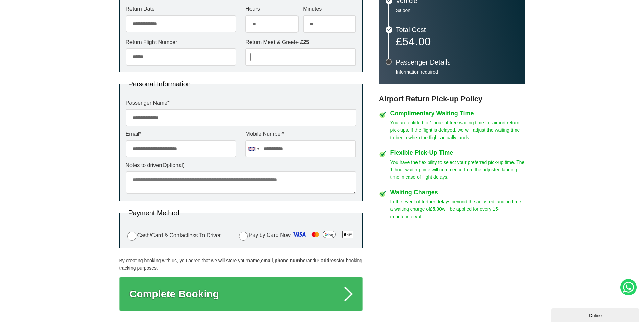 This screenshot has width=644, height=322. Describe the element at coordinates (44, 8) in the screenshot. I see `div: Online` at that location.